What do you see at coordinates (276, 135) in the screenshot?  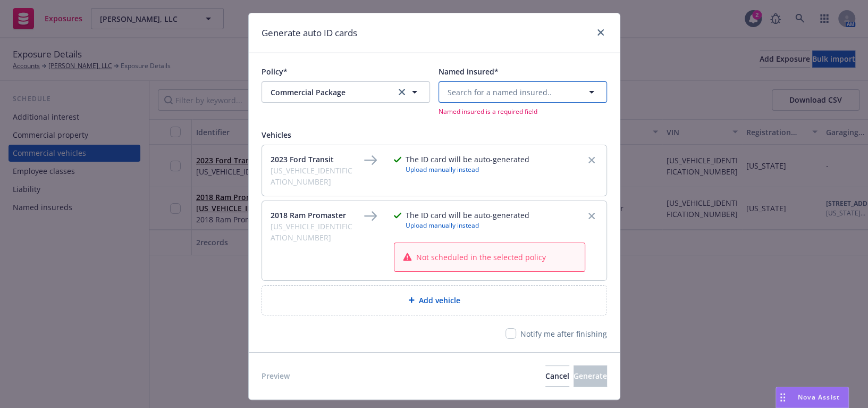 I see `span: Vehicles` at bounding box center [276, 135].